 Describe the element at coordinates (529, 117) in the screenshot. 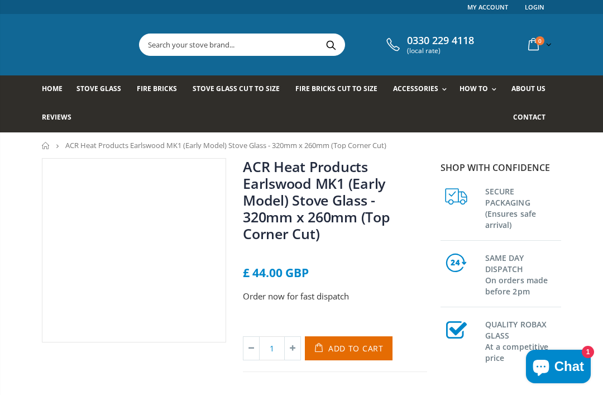

I see `span: Contact` at that location.